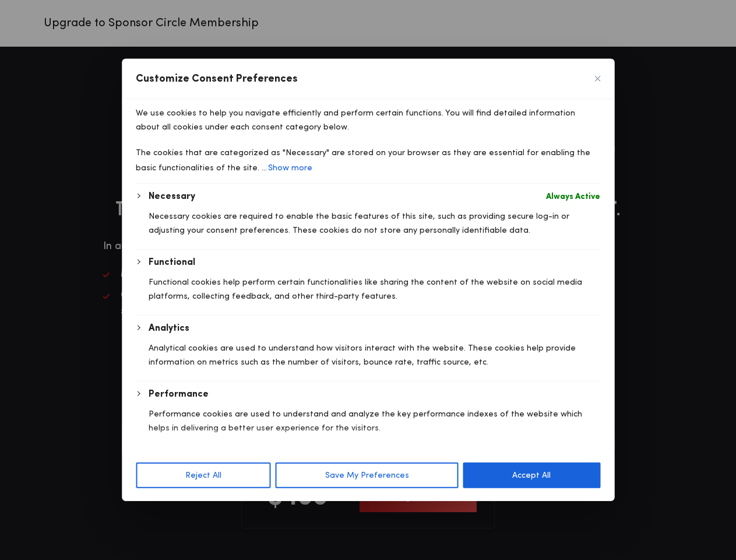 This screenshot has height=560, width=736. Describe the element at coordinates (368, 280) in the screenshot. I see `div: Customise Consent Preferences` at that location.